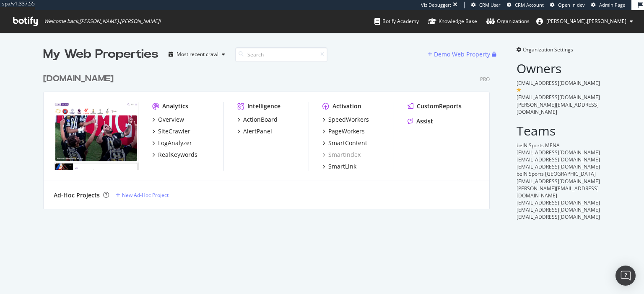  What do you see at coordinates (529, 4) in the screenshot?
I see `span: CRM Account` at bounding box center [529, 4].